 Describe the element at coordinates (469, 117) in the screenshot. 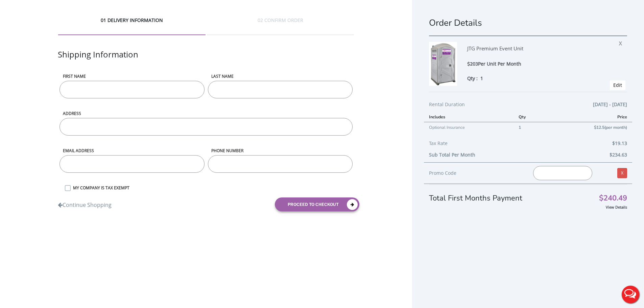

I see `th: Includes` at that location.